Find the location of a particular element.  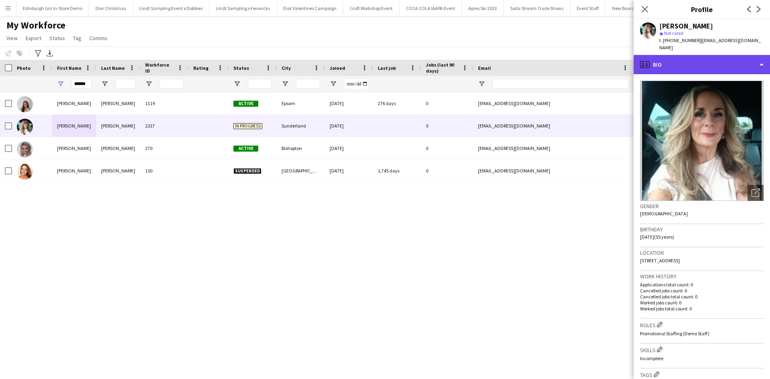

span: Last Name is located at coordinates (113, 68).